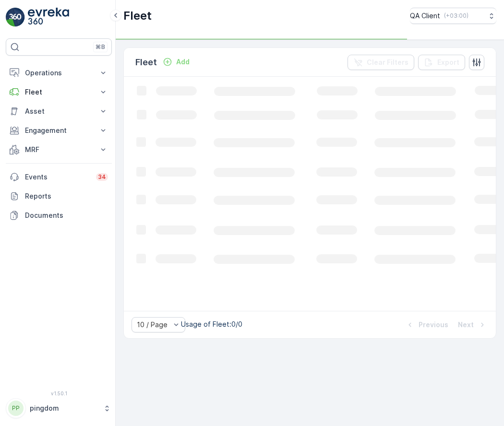 The height and width of the screenshot is (426, 504). What do you see at coordinates (59, 131) in the screenshot?
I see `button: Engagement` at bounding box center [59, 131].